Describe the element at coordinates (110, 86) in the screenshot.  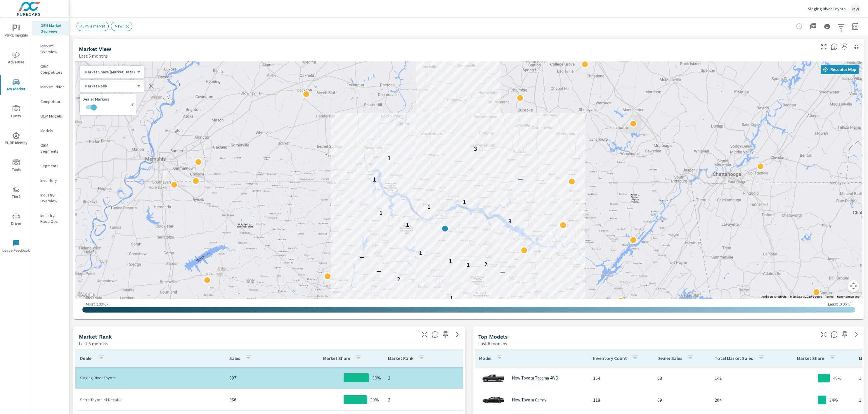
I see `p: Market Rank` at that location.